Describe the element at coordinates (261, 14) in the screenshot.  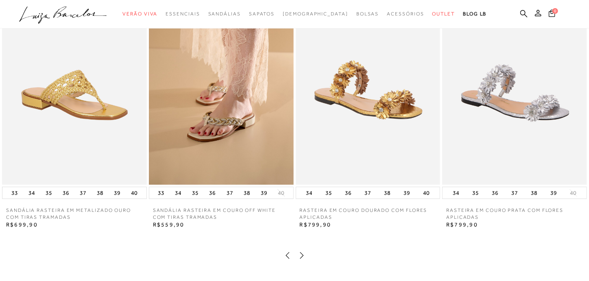
I see `span: Sapatos` at that location.